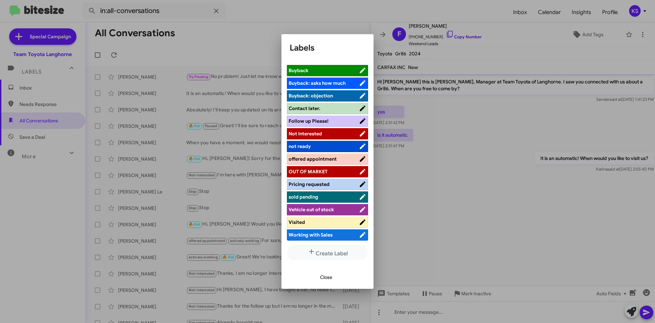  What do you see at coordinates (297, 222) in the screenshot?
I see `span: Visited` at bounding box center [297, 222].